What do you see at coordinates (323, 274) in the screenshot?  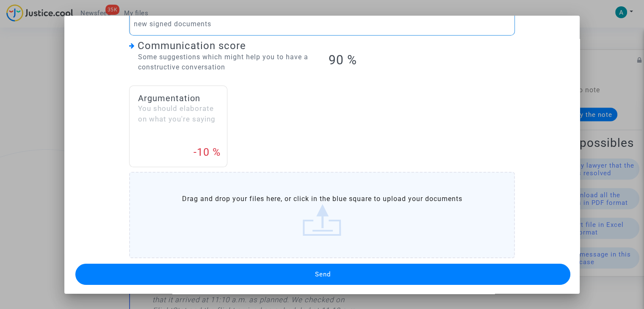 I see `span: Send` at bounding box center [323, 274].